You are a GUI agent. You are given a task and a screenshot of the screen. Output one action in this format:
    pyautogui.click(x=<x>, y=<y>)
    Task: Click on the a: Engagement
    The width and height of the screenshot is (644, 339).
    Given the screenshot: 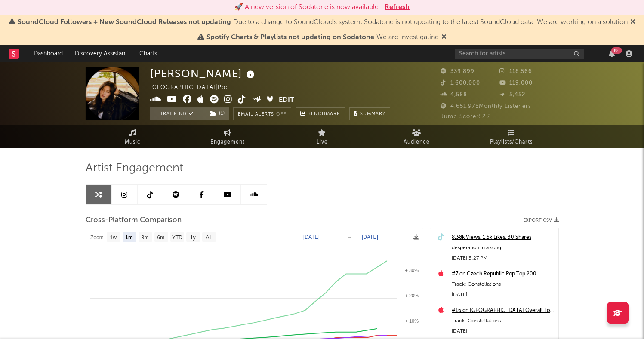 What is the action you would take?
    pyautogui.click(x=228, y=136)
    